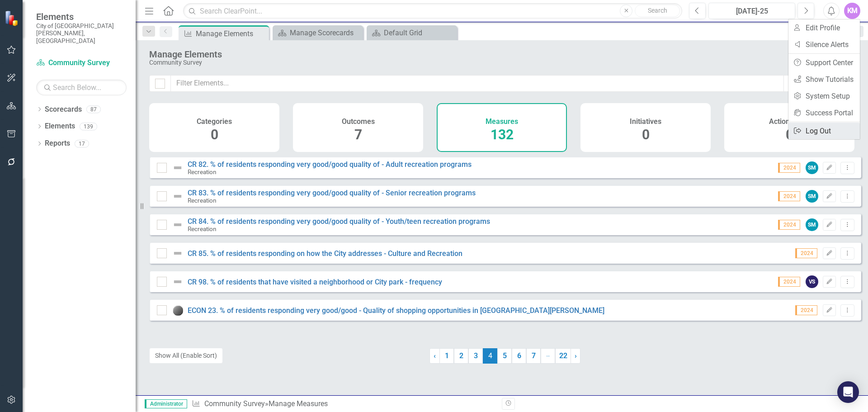 The image size is (868, 412). What do you see at coordinates (93, 109) in the screenshot?
I see `div: 87` at bounding box center [93, 109].